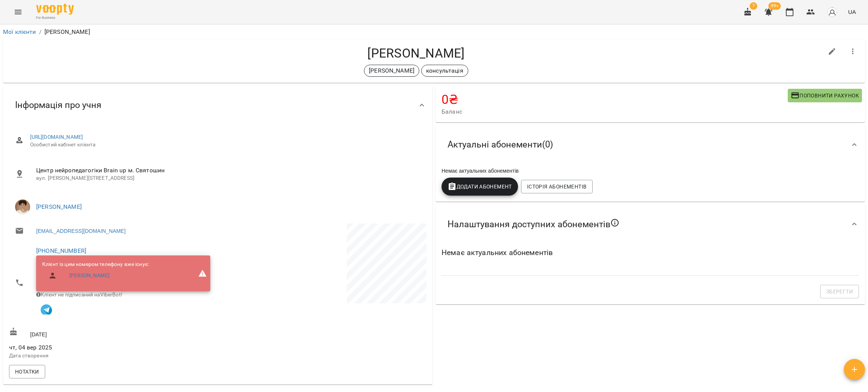  I want to click on h4: 0 ₴, so click(614, 100).